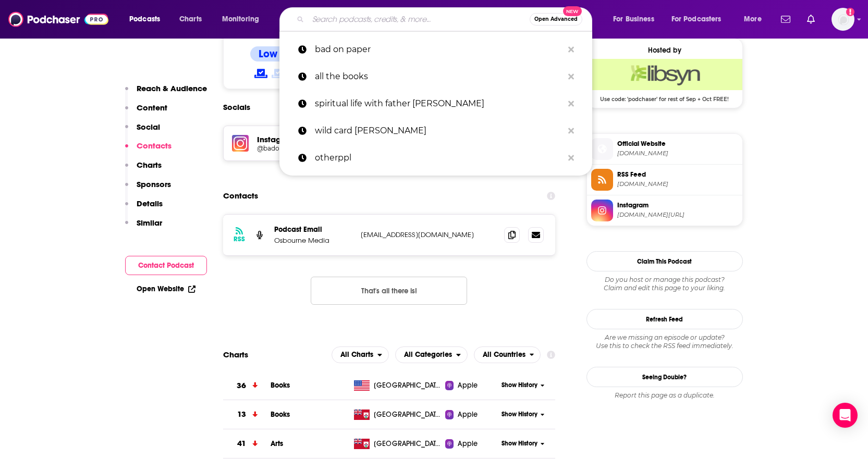 The image size is (868, 459). What do you see at coordinates (665, 284) in the screenshot?
I see `div: Claim and edit this page to your liking.` at bounding box center [665, 284].